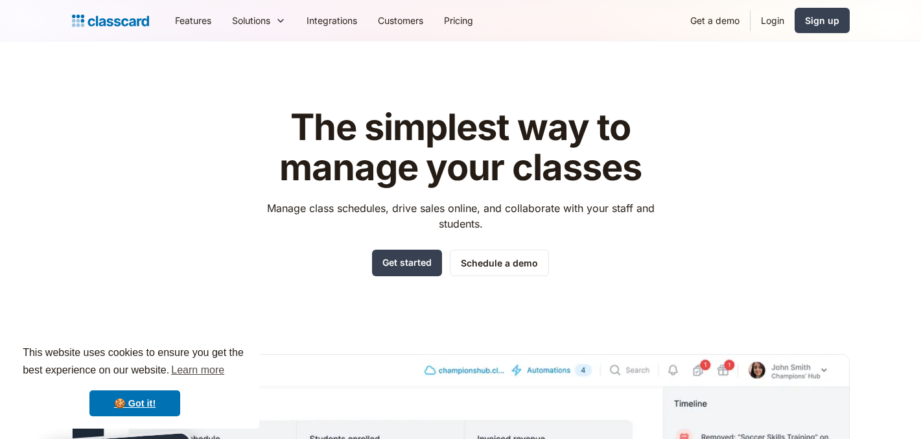 This screenshot has width=921, height=439. I want to click on a: Customers, so click(400, 20).